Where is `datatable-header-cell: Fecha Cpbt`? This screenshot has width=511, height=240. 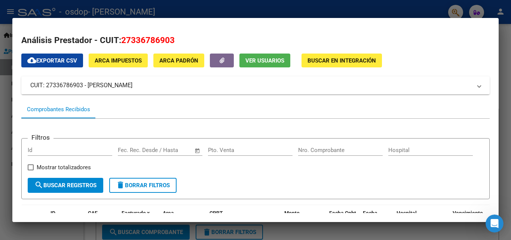
datatable-header-cell: Fecha Cpbt is located at coordinates (343, 221).